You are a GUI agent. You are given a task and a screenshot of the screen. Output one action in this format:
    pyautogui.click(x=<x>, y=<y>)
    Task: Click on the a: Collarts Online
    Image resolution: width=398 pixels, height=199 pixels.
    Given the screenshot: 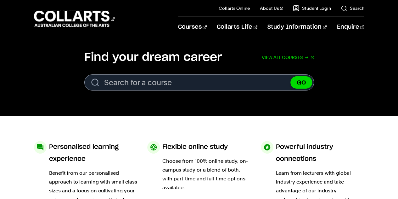 What is the action you would take?
    pyautogui.click(x=234, y=8)
    